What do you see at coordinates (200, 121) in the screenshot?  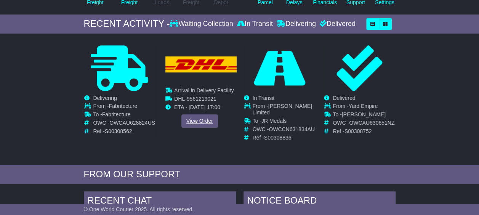 I see `a: View Order` at bounding box center [200, 121].